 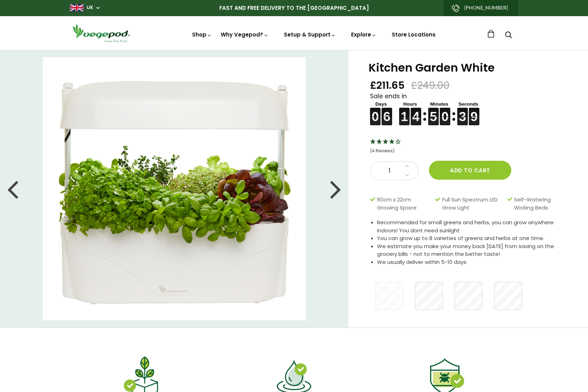 I want to click on div: 4 Stars - 4 Reviews, so click(x=470, y=146).